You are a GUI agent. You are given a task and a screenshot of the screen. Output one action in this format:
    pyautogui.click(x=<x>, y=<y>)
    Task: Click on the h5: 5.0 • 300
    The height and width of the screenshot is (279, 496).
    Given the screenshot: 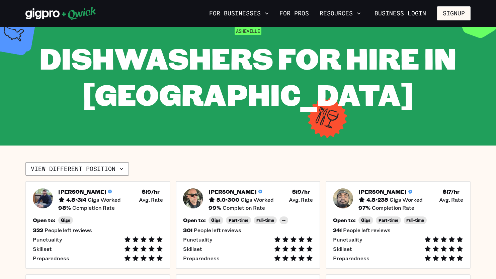 What is the action you would take?
    pyautogui.click(x=228, y=200)
    